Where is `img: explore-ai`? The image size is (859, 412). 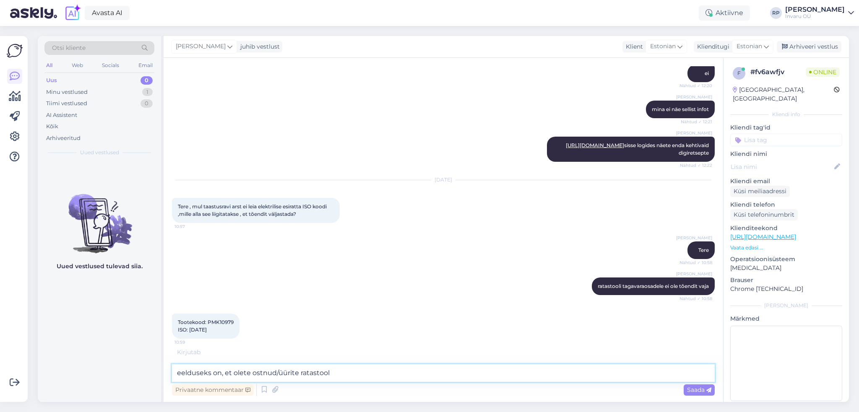
img: explore-ai is located at coordinates (73, 13).